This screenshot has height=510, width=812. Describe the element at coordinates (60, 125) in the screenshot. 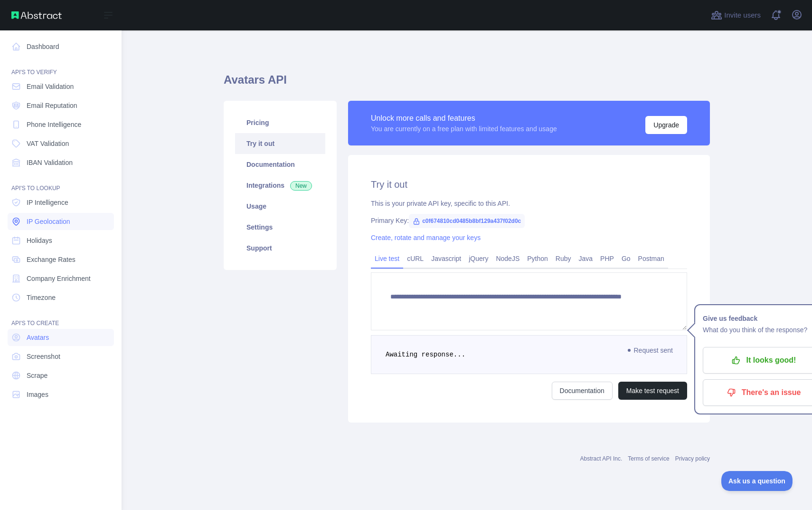

I see `a: Phone Intelligence` at that location.